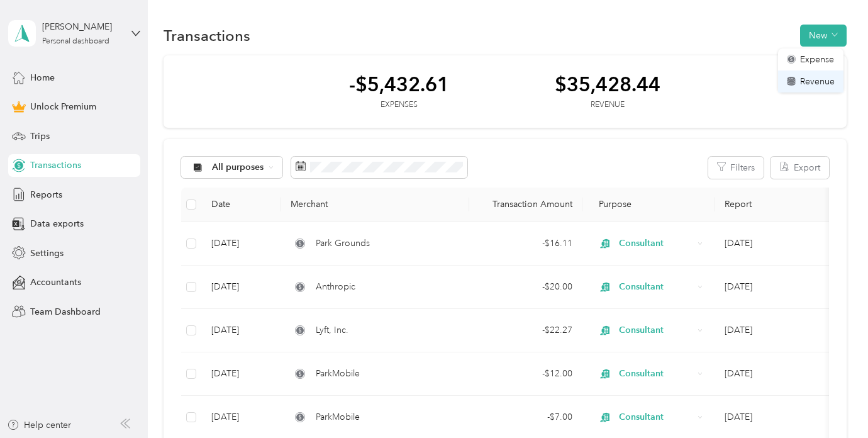  Describe the element at coordinates (525, 287) in the screenshot. I see `div: - $20.00` at that location.